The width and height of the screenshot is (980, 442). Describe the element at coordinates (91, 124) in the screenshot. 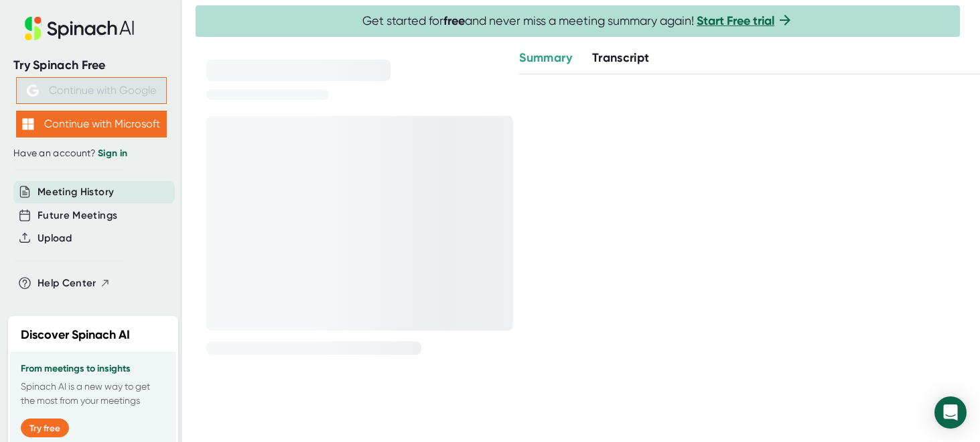

I see `button: Continue with Microsoft` at that location.